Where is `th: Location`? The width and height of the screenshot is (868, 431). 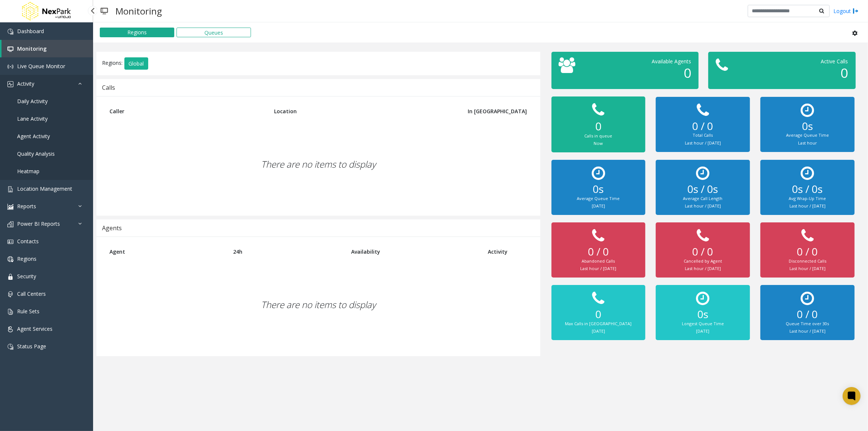 th: Location is located at coordinates (354, 110).